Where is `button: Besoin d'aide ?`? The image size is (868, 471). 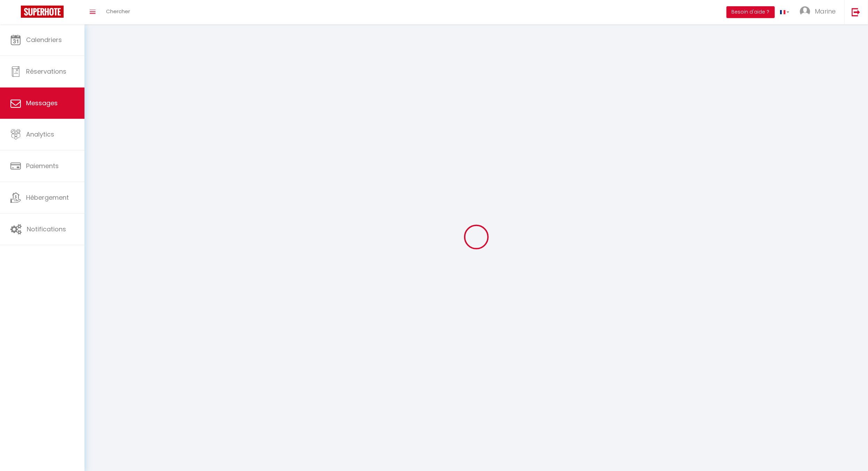 button: Besoin d'aide ? is located at coordinates (750, 12).